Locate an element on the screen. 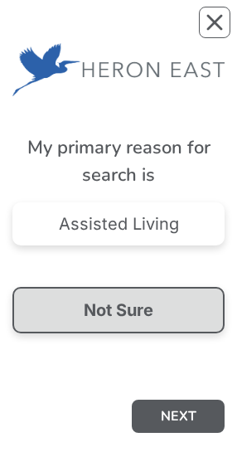  img: 019cfd7a-41a4-42e8-a61c-9e39912f756a.png is located at coordinates (119, 70).